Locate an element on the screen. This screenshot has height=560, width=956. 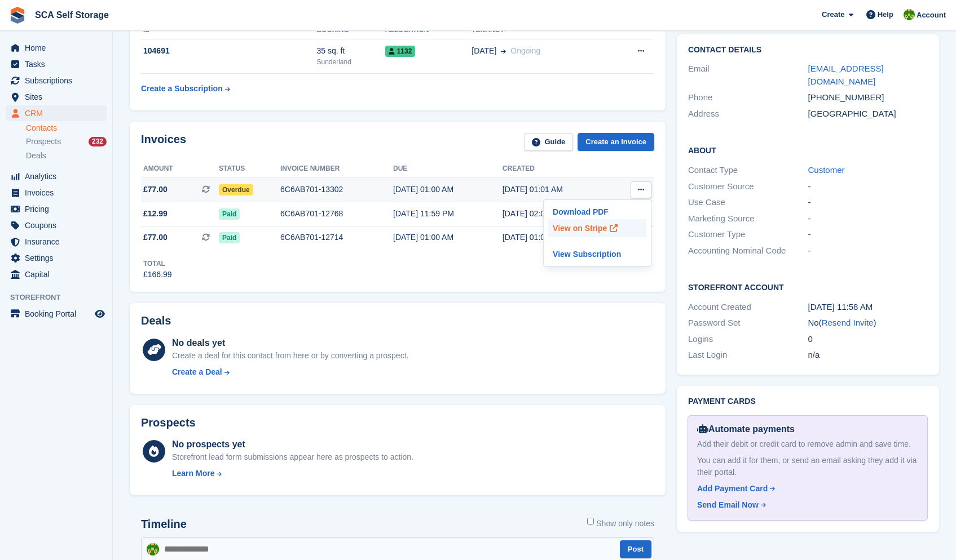
div: Email is located at coordinates (748, 75).